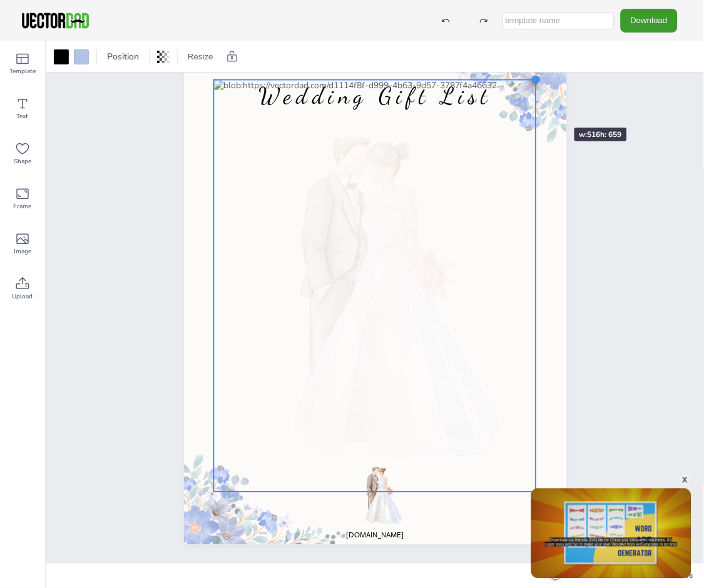  Describe the element at coordinates (22, 206) in the screenshot. I see `span: Frame` at that location.